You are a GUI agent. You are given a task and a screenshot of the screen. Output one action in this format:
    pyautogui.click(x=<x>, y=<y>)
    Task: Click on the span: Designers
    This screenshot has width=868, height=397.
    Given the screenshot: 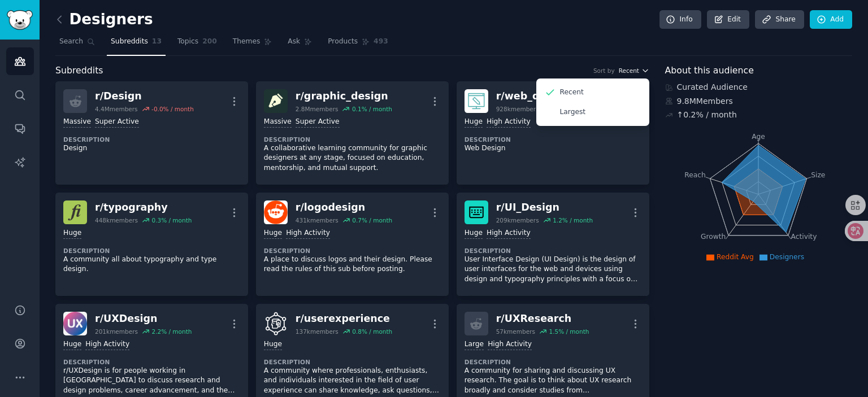 What is the action you would take?
    pyautogui.click(x=787, y=257)
    